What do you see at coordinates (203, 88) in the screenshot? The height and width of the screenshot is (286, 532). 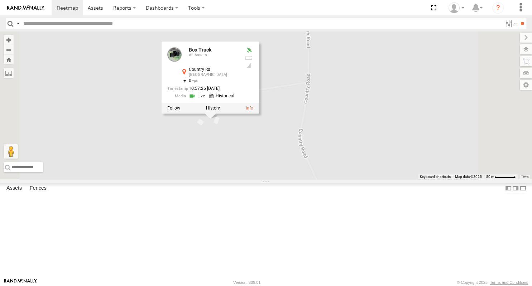 I see `div: Date/time of location update` at bounding box center [203, 88].